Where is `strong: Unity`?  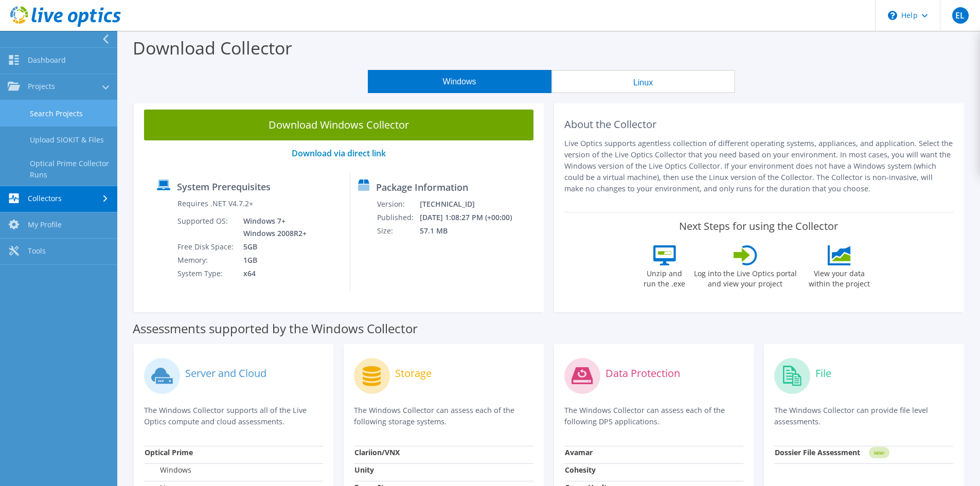 strong: Unity is located at coordinates (364, 470).